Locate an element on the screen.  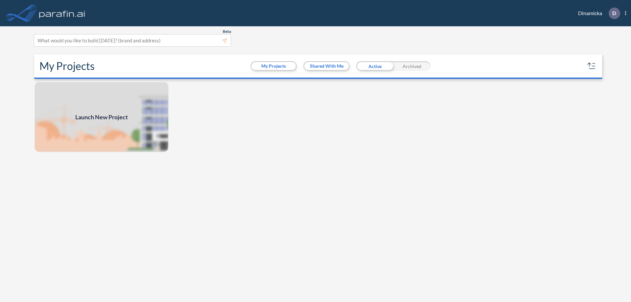
button: My Projects is located at coordinates (274, 66).